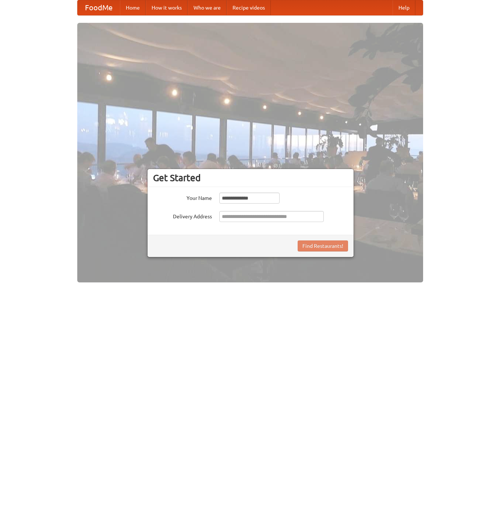 Image resolution: width=500 pixels, height=521 pixels. I want to click on label: Your Name, so click(182, 197).